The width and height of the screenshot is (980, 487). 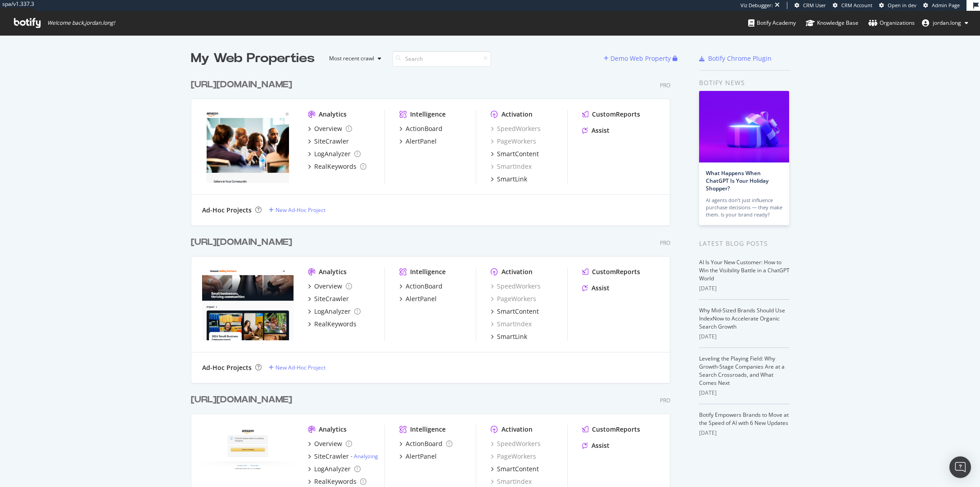 What do you see at coordinates (353, 58) in the screenshot?
I see `button: Most recent crawl` at bounding box center [353, 58].